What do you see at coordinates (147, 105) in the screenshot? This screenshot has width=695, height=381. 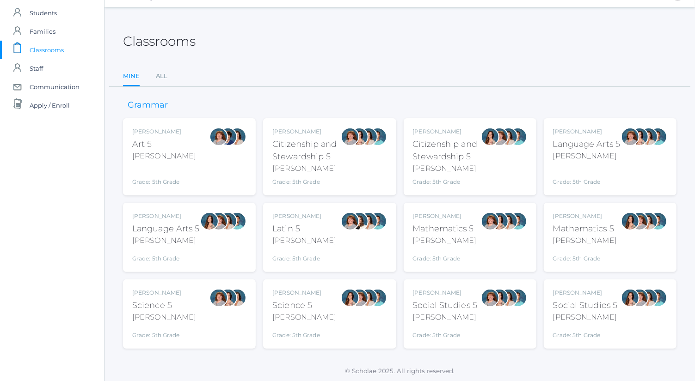 I see `h3: Grammar` at bounding box center [147, 105].